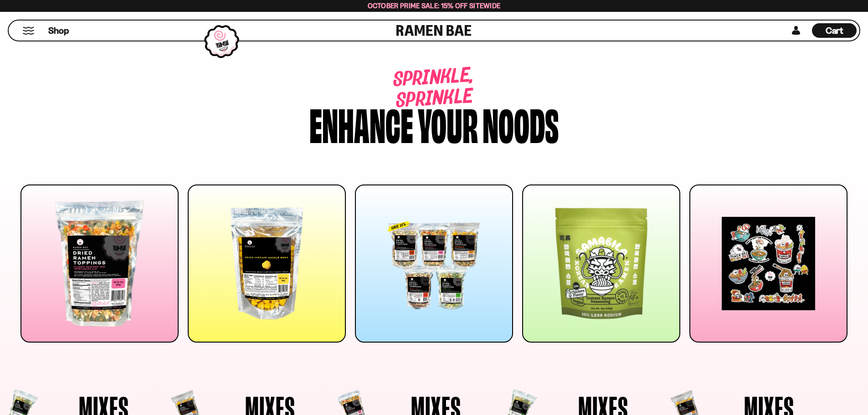 This screenshot has height=415, width=868. I want to click on span: Shop, so click(58, 31).